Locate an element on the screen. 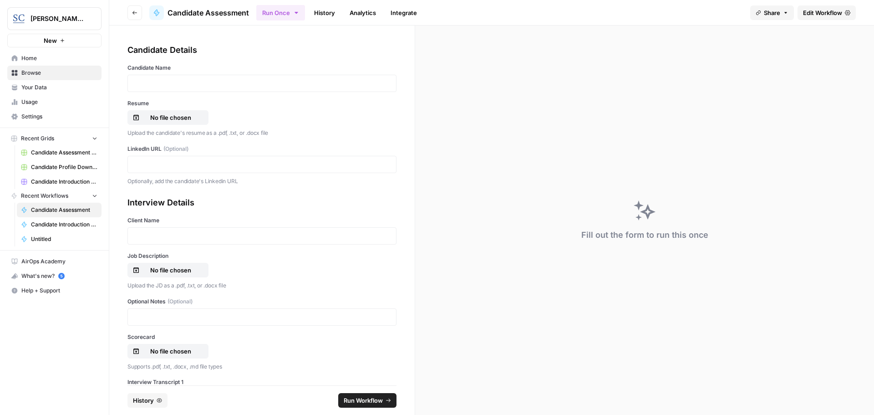  a: Browse is located at coordinates (54, 73).